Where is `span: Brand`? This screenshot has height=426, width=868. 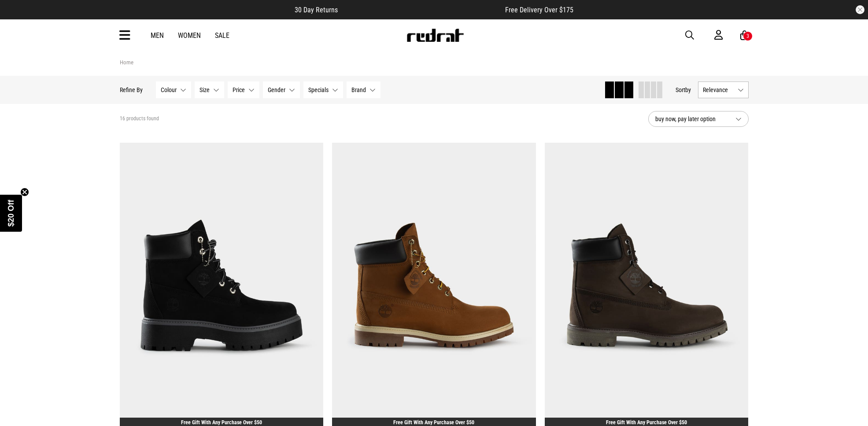
span: Brand is located at coordinates (359, 90).